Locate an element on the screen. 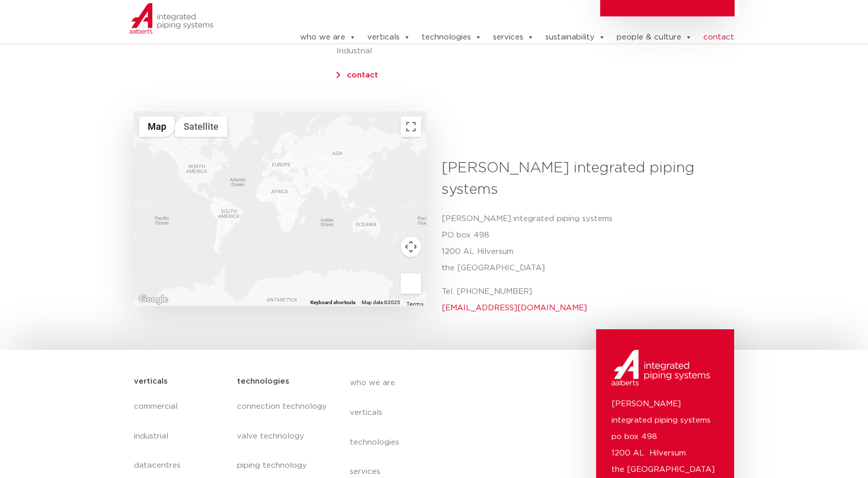 This screenshot has width=868, height=478. a: valve technology is located at coordinates (283, 436).